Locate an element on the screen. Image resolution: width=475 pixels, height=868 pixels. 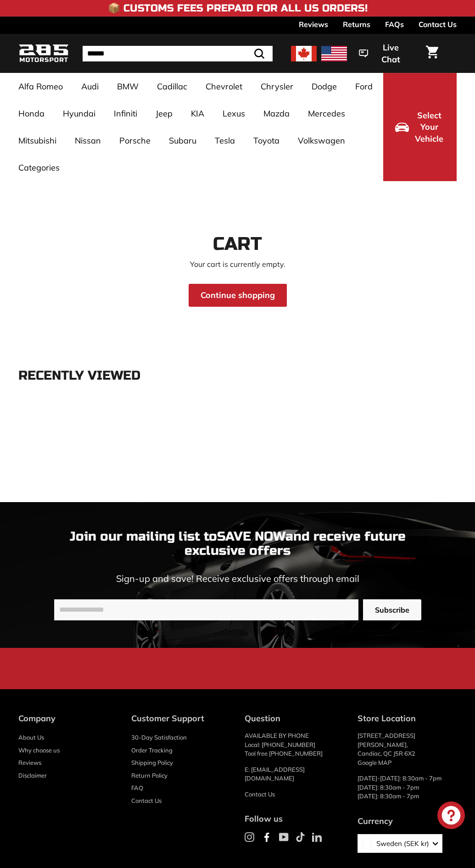
a: Lexus is located at coordinates (233, 113).